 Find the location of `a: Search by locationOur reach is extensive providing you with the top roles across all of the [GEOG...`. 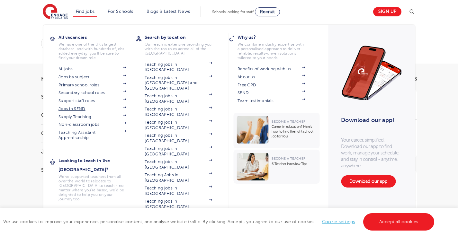

a: Search by locationOur reach is extensive providing you with the top roles across all of the [GEOG... is located at coordinates (183, 44).